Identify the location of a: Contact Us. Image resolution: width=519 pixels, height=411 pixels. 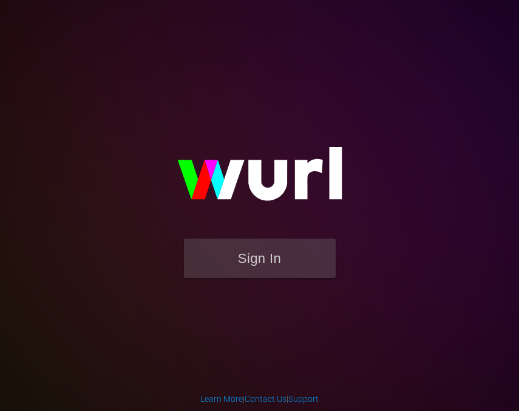
(265, 399).